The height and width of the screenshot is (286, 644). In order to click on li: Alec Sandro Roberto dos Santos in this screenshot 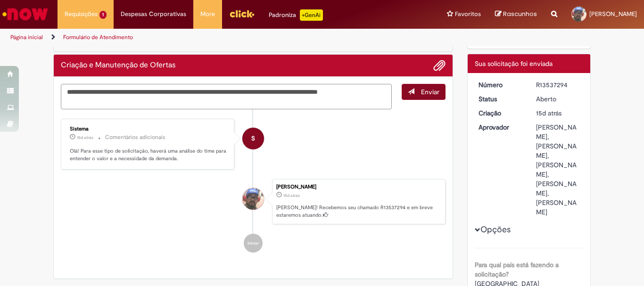, I will do `click(253, 201)`.